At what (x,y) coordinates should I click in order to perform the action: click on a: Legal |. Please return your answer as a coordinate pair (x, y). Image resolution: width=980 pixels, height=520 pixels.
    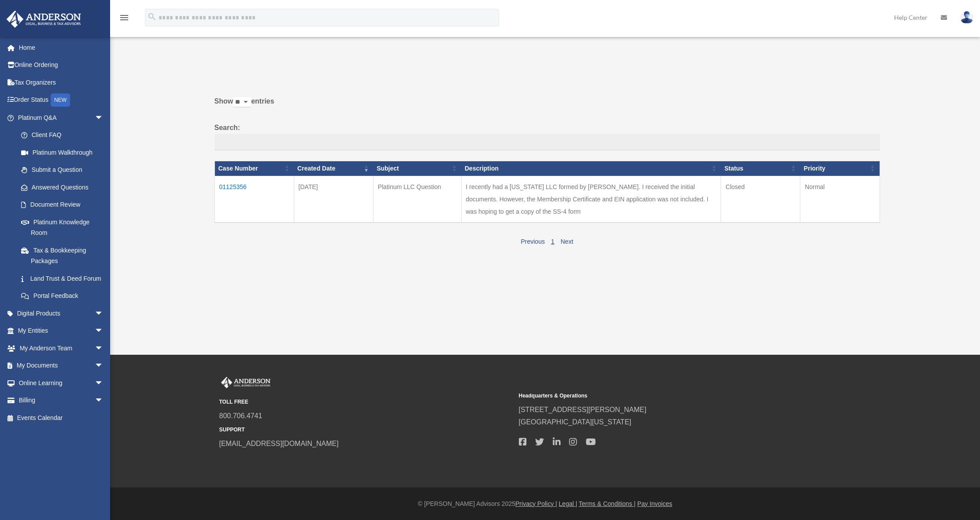
    Looking at the image, I should click on (569, 503).